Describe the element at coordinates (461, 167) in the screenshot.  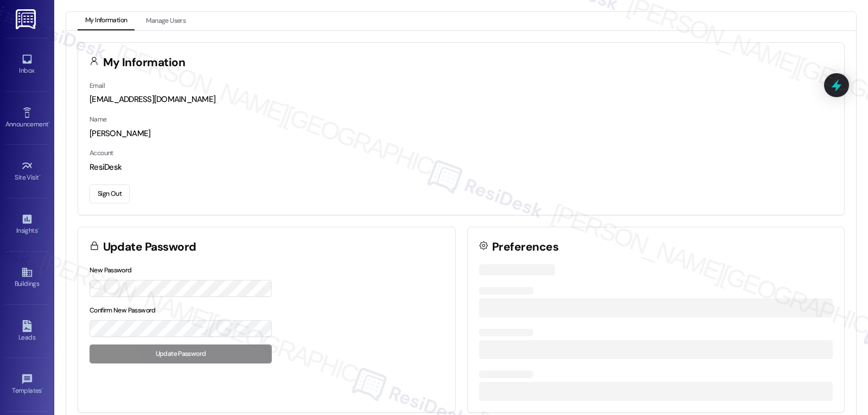
I see `div: ResiDesk` at that location.